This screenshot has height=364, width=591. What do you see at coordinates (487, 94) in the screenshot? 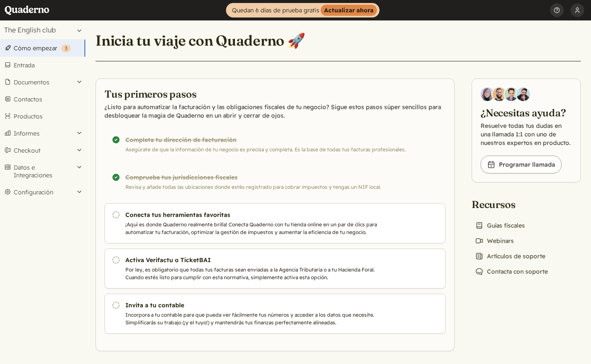
I see `img: Diana Carrasco, Account Executive at Quaderno` at bounding box center [487, 94].